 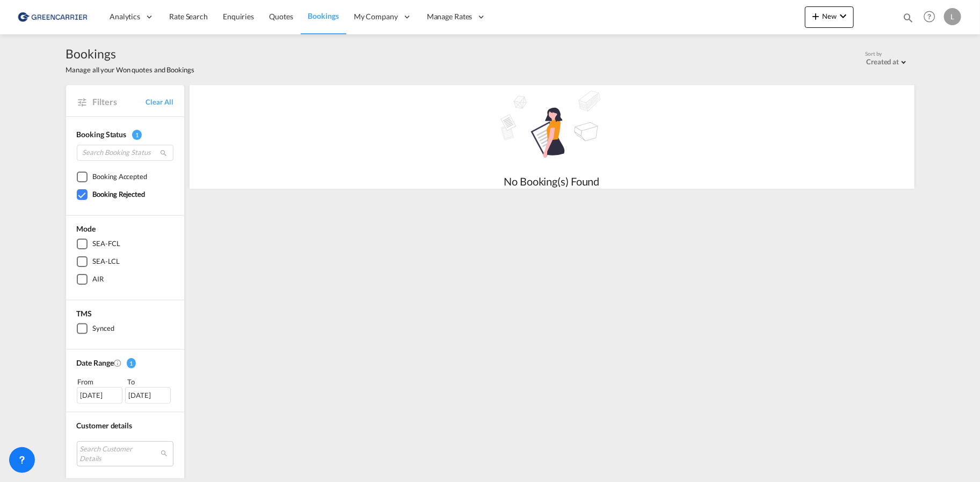 I want to click on div: SEA-FCL, so click(x=106, y=244).